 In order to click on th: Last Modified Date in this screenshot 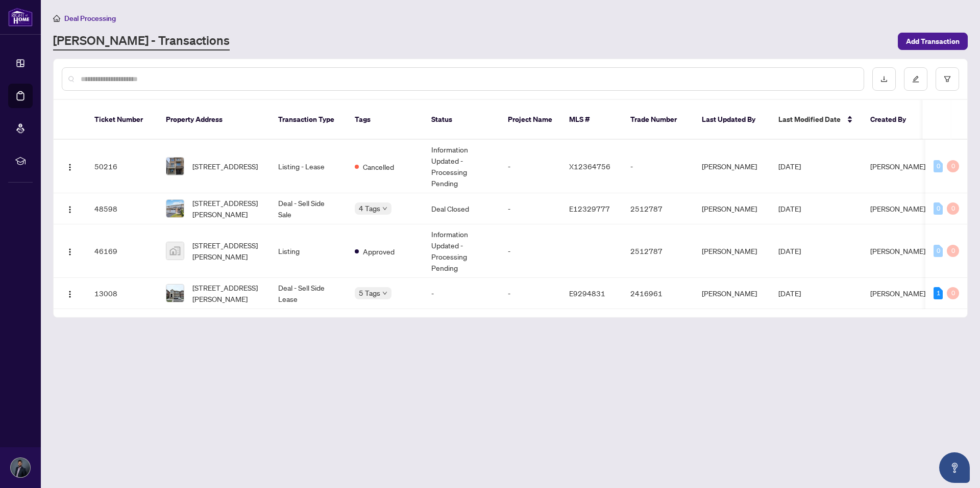, I will do `click(817, 120)`.